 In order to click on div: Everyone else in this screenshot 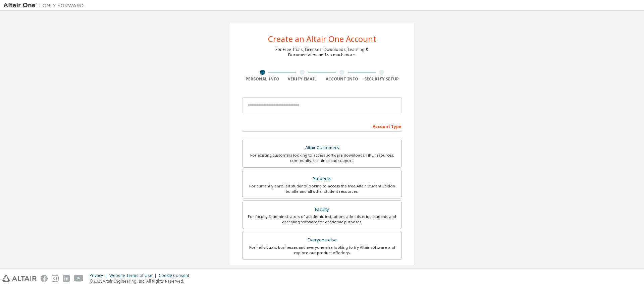, I will do `click(322, 240)`.